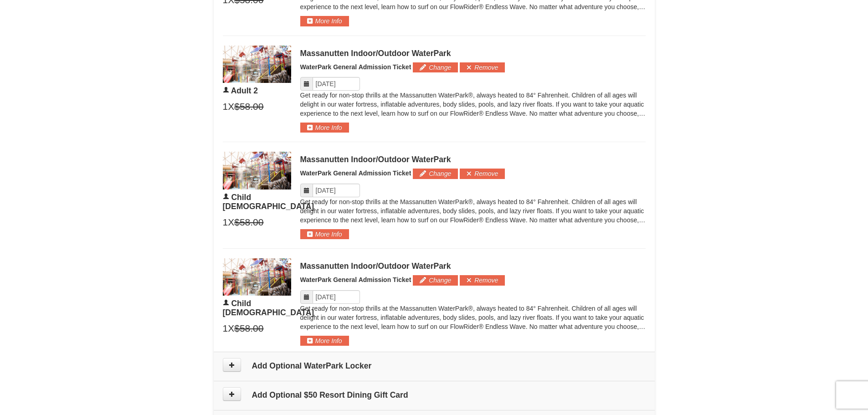  Describe the element at coordinates (244, 91) in the screenshot. I see `span: Adult 2` at that location.